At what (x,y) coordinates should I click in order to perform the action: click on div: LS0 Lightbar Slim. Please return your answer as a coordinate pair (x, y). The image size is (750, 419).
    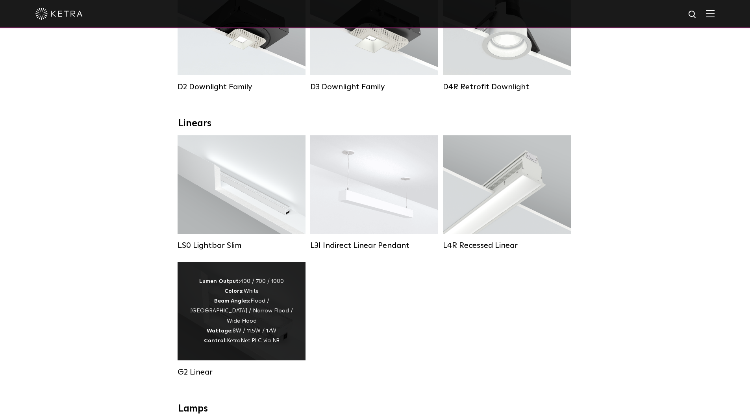
    Looking at the image, I should click on (241, 246).